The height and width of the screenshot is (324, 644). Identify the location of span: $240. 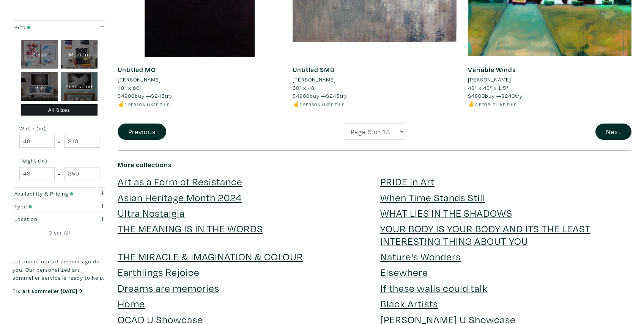
(508, 96).